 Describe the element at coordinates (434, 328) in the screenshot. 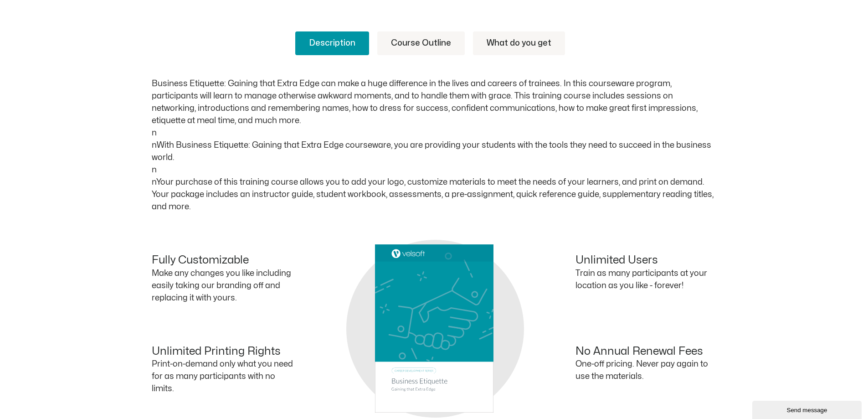

I see `img: s2411.svg` at that location.